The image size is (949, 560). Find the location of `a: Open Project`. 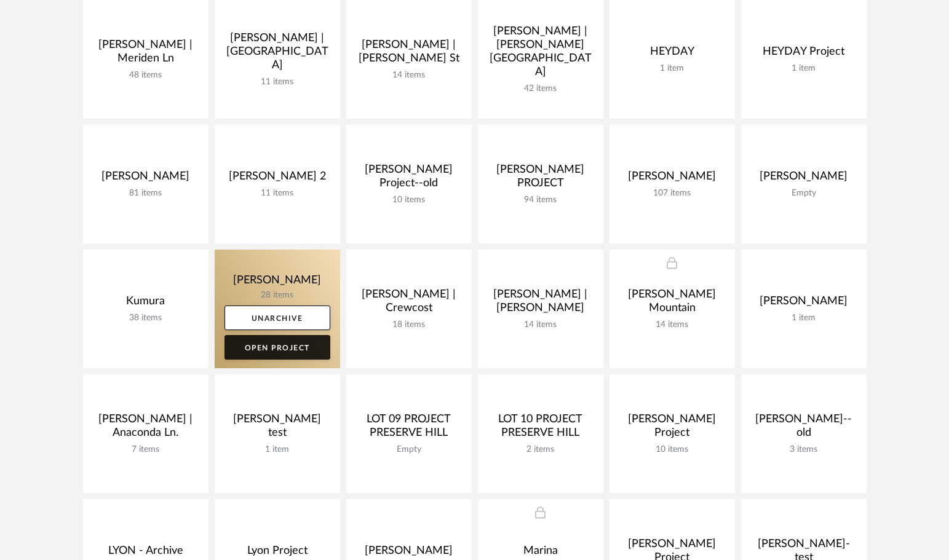

a: Open Project is located at coordinates (277, 348).